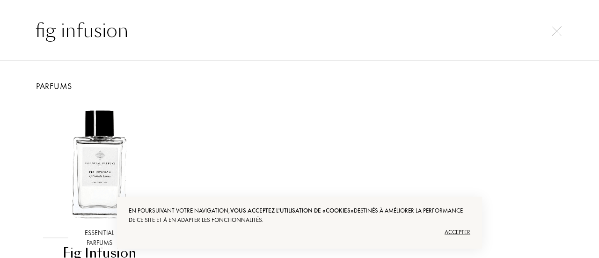 The height and width of the screenshot is (258, 599). What do you see at coordinates (300, 215) in the screenshot?
I see `div: En poursuivant votre navigation, destinés à améliorer la performance de ce site et à en adapter l...` at bounding box center [300, 215].